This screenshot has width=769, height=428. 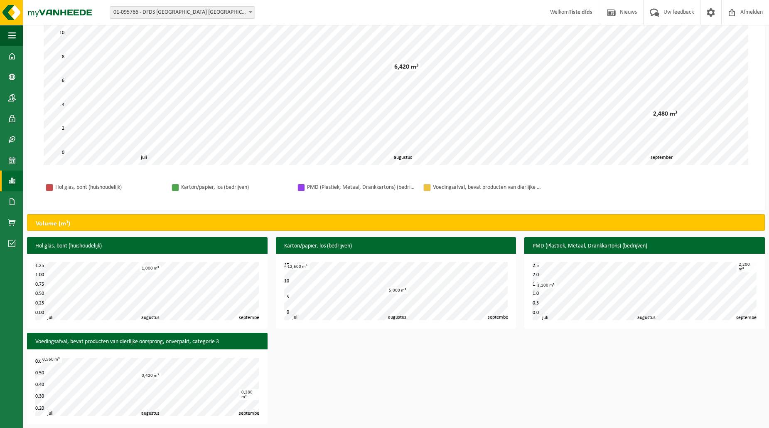 What do you see at coordinates (147, 342) in the screenshot?
I see `h3: Voedingsafval, bevat producten van dierlijke oorsprong, onverpakt, categorie 3` at bounding box center [147, 342].